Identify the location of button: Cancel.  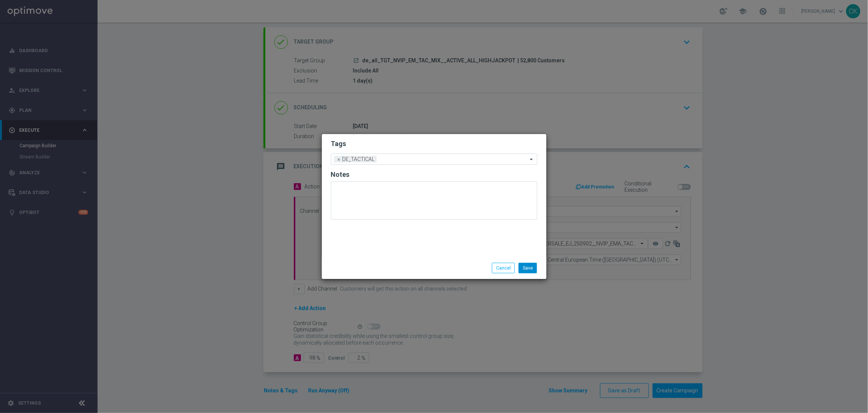
(504, 268).